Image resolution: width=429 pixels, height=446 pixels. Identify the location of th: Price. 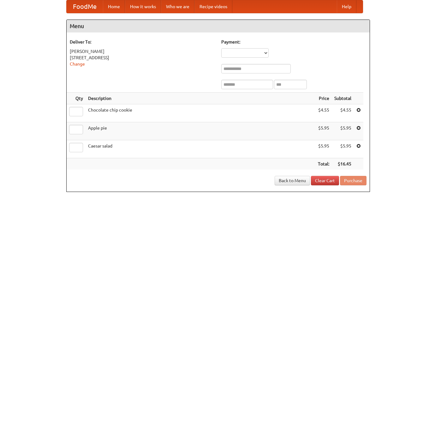
(323, 98).